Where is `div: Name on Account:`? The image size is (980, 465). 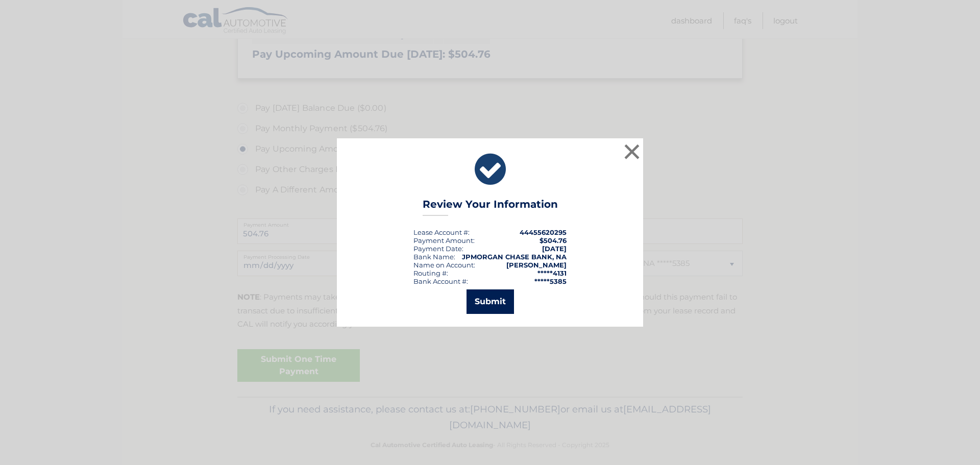 div: Name on Account: is located at coordinates (444, 264).